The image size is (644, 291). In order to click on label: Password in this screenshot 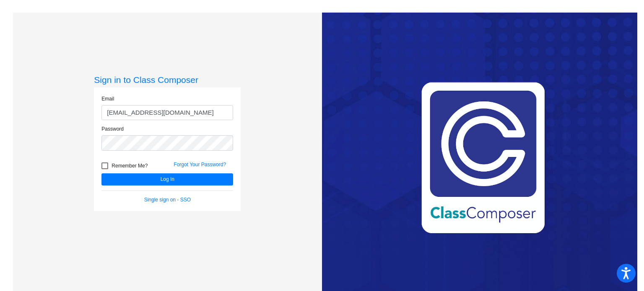, I will do `click(112, 129)`.